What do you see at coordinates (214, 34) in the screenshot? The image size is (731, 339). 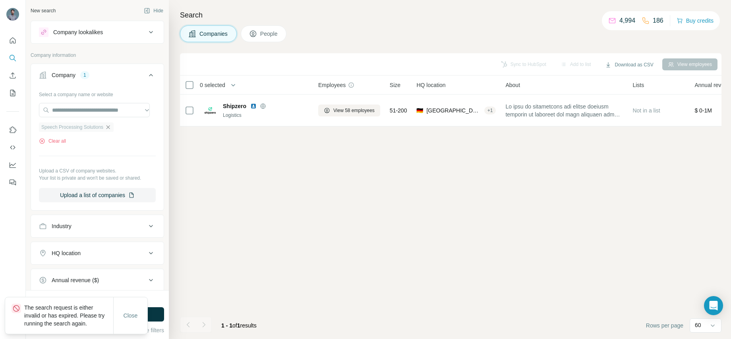 I see `span: Companies` at bounding box center [214, 34].